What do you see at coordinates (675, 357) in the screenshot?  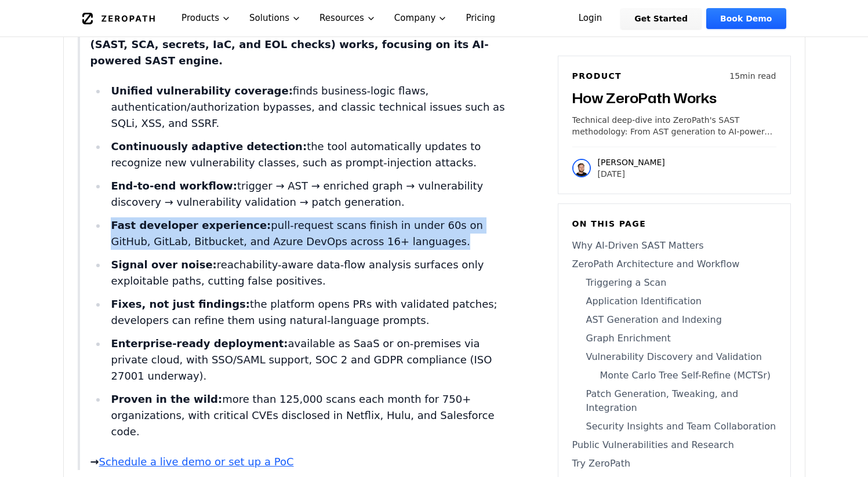 I see `a: Vulnerability Discovery and Validation` at bounding box center [675, 357].